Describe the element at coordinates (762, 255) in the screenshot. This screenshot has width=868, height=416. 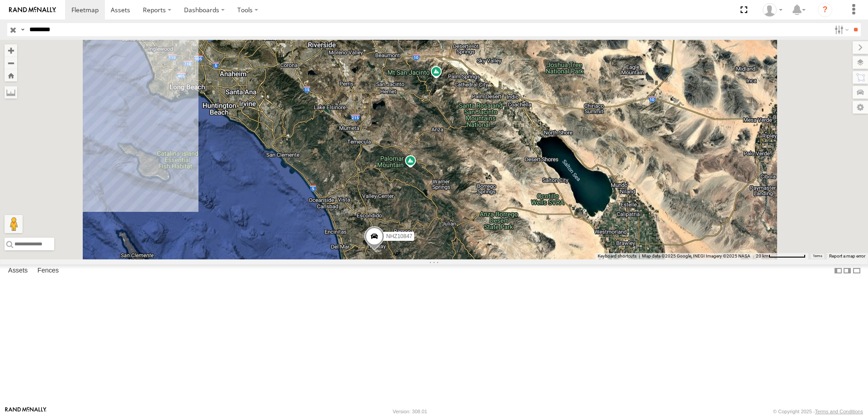
I see `span: 20 km` at that location.